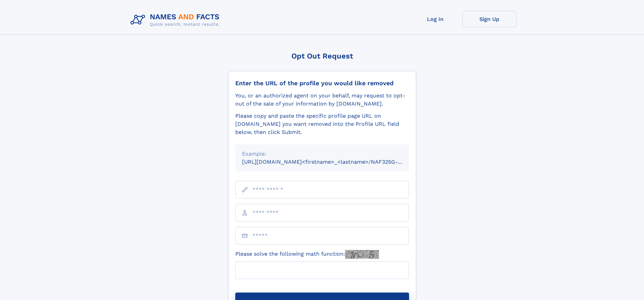 Image resolution: width=644 pixels, height=300 pixels. What do you see at coordinates (322, 83) in the screenshot?
I see `div: Enter the URL of the profile you would like removed` at bounding box center [322, 83].